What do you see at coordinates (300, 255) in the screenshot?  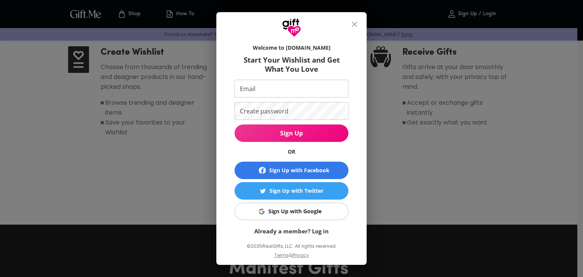 I see `a: Privacy` at bounding box center [300, 255].